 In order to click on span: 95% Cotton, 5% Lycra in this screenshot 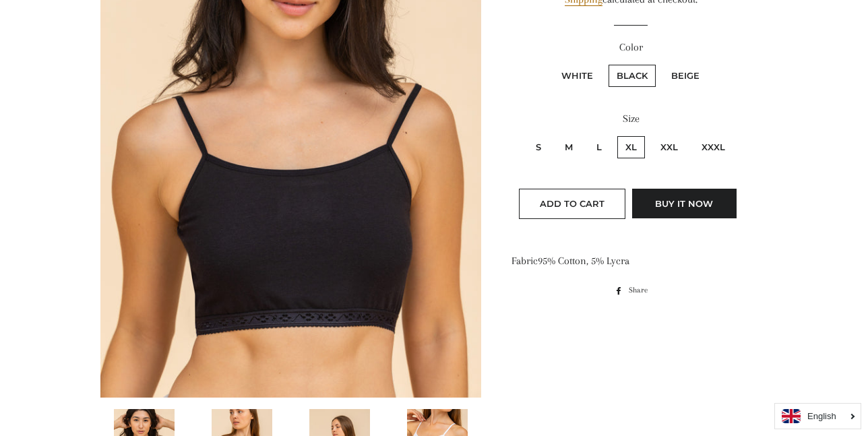, I will do `click(584, 261)`.